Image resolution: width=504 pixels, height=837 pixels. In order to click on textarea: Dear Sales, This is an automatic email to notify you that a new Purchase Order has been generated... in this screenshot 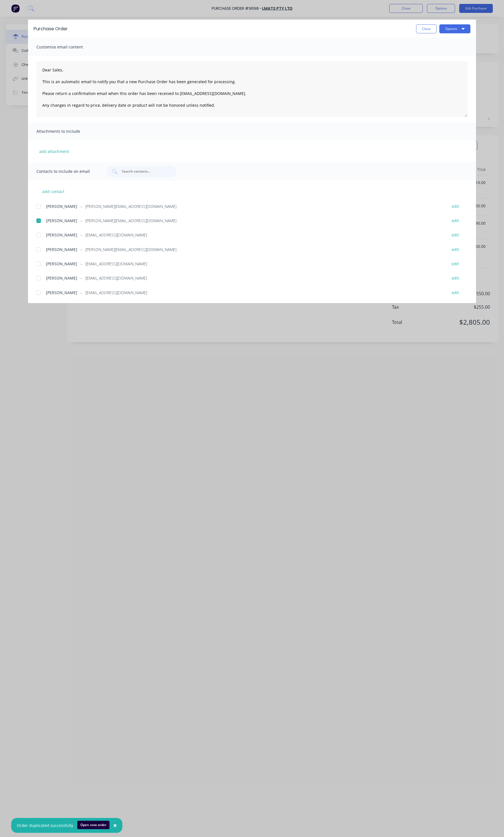, I will do `click(252, 89)`.